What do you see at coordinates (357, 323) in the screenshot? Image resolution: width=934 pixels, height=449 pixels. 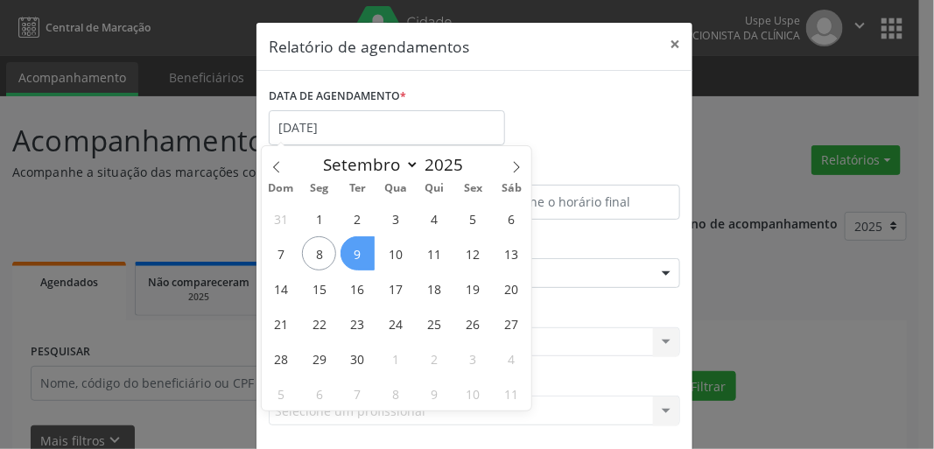 I see `span: Setembro 23, 2025` at bounding box center [357, 323].